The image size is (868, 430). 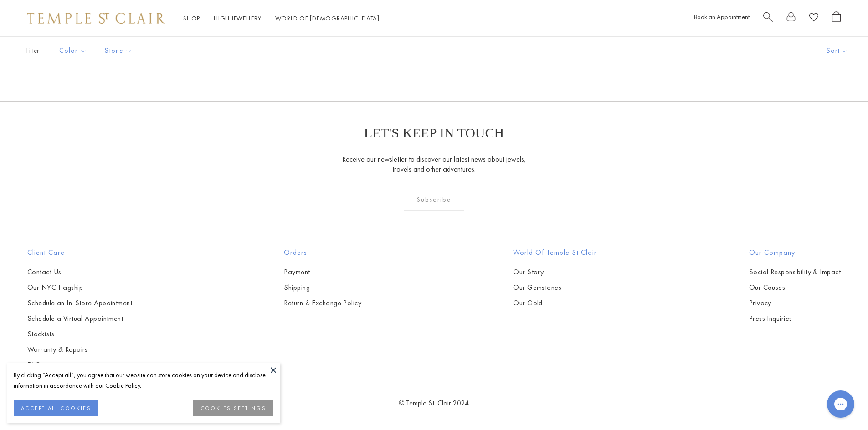 What do you see at coordinates (434, 133) in the screenshot?
I see `p: LET'S KEEP IN TOUCH` at bounding box center [434, 133].